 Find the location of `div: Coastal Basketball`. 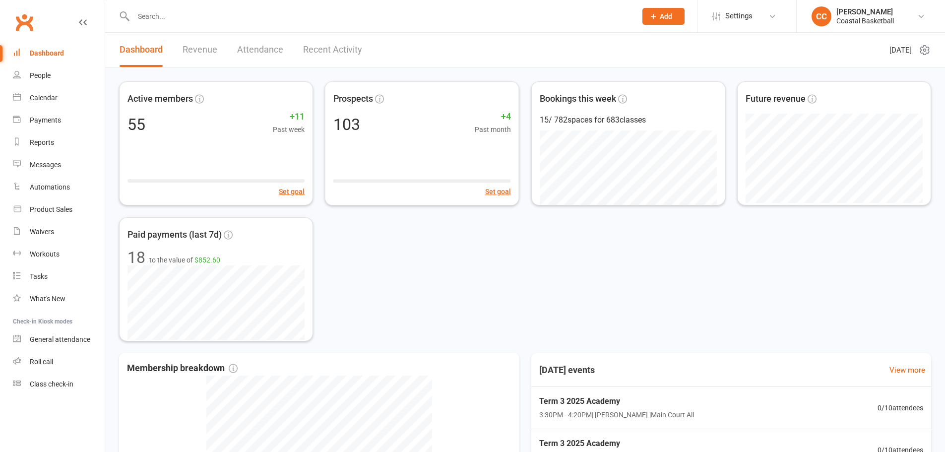

div: Coastal Basketball is located at coordinates (865, 21).